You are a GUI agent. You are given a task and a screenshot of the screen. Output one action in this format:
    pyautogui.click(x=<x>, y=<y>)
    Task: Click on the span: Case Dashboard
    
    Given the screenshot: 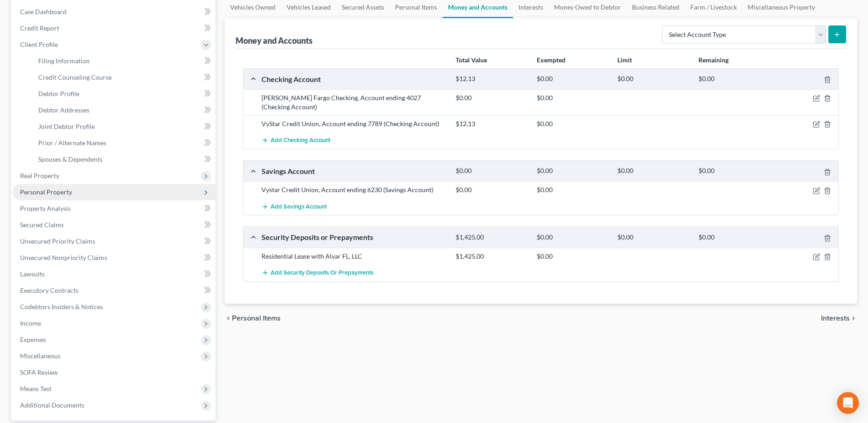 What is the action you would take?
    pyautogui.click(x=43, y=12)
    